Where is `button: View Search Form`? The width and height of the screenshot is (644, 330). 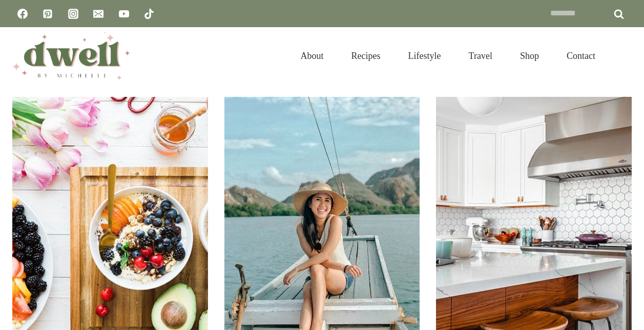
button: View Search Form is located at coordinates (623, 56).